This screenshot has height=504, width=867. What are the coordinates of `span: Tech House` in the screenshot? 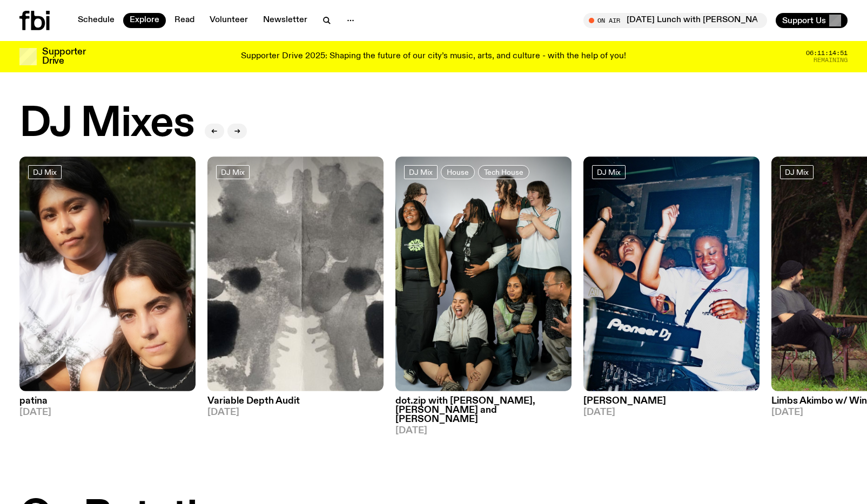 It's located at (504, 172).